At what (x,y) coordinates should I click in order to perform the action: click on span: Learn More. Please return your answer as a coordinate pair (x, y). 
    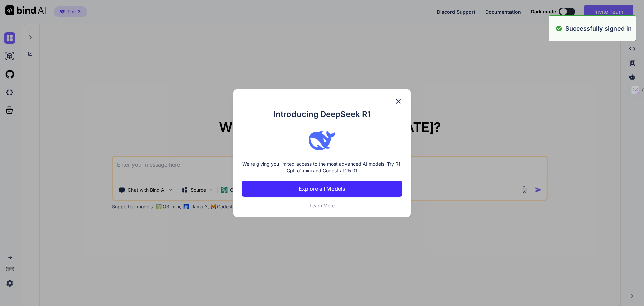
    Looking at the image, I should click on (322, 205).